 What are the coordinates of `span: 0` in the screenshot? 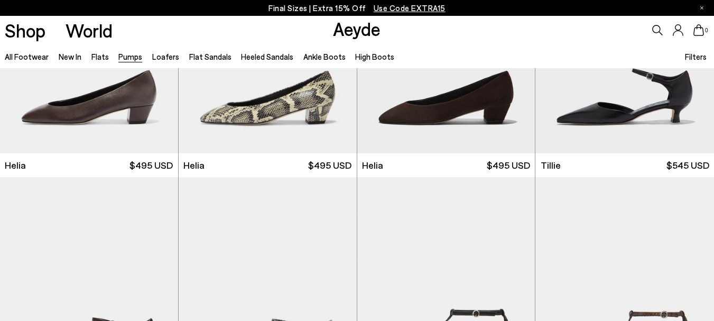 It's located at (707, 30).